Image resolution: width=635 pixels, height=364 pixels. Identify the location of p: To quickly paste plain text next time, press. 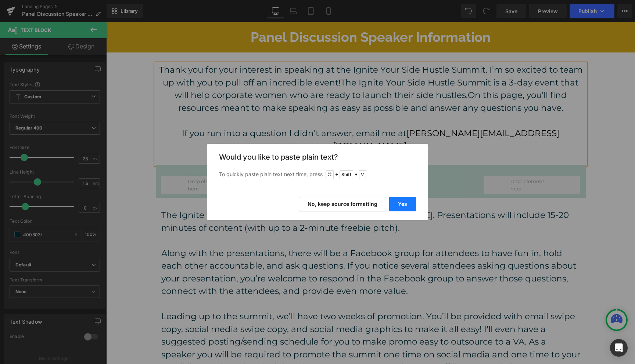
(318, 175).